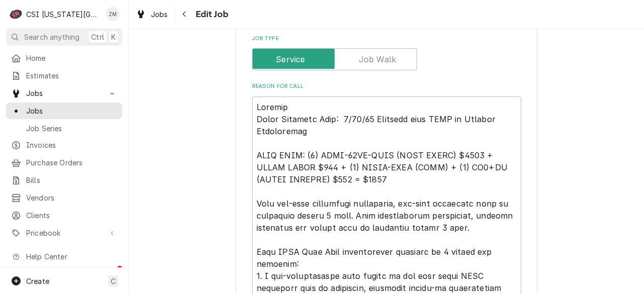 Image resolution: width=644 pixels, height=294 pixels. Describe the element at coordinates (211, 14) in the screenshot. I see `span: Edit Job` at that location.